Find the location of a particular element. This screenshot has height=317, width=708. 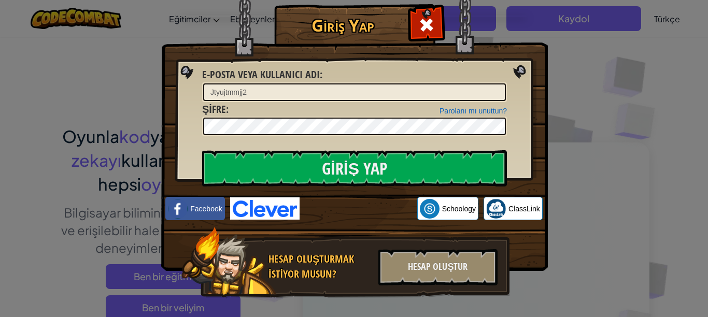

a: Parolanı mı unuttun? is located at coordinates (473, 111).